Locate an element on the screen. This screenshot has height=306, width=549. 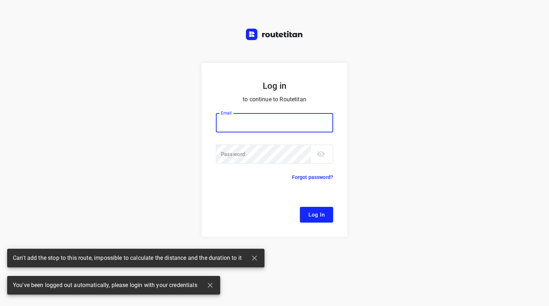
span: Log In is located at coordinates (317, 215).